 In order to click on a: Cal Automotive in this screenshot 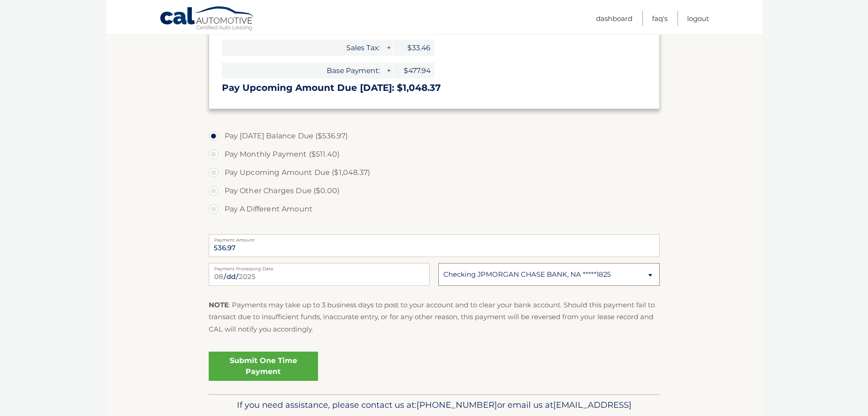, I will do `click(207, 19)`.